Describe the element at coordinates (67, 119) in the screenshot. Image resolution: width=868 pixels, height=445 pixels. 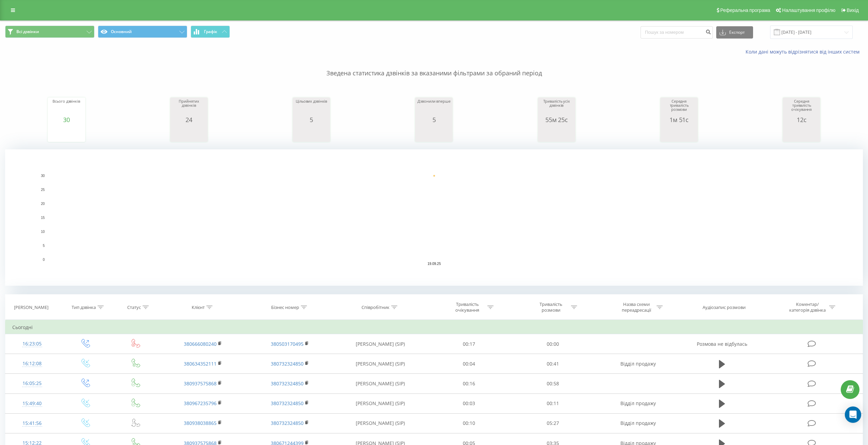
I see `div: 30` at that location.